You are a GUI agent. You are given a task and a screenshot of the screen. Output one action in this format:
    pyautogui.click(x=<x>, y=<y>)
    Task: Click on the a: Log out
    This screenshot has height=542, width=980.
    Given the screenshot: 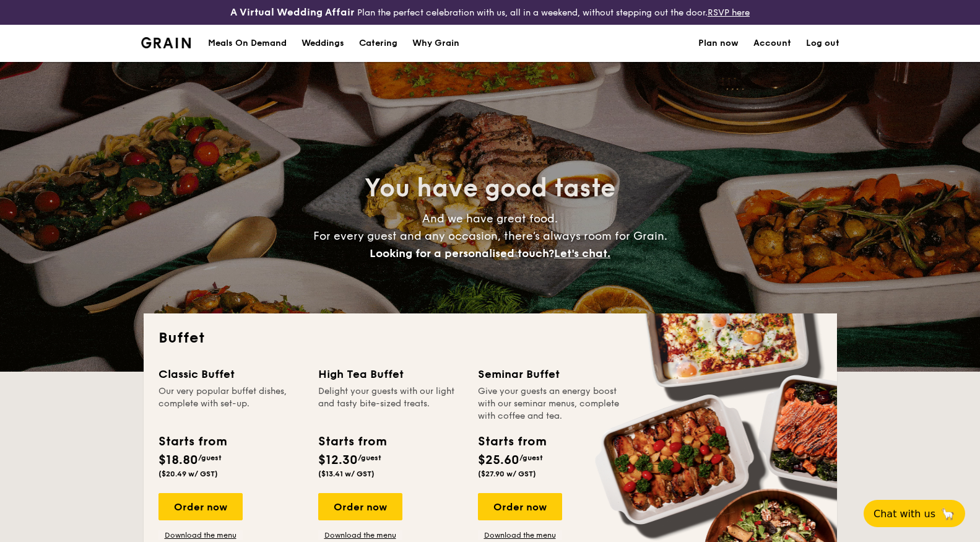 What is the action you would take?
    pyautogui.click(x=823, y=44)
    